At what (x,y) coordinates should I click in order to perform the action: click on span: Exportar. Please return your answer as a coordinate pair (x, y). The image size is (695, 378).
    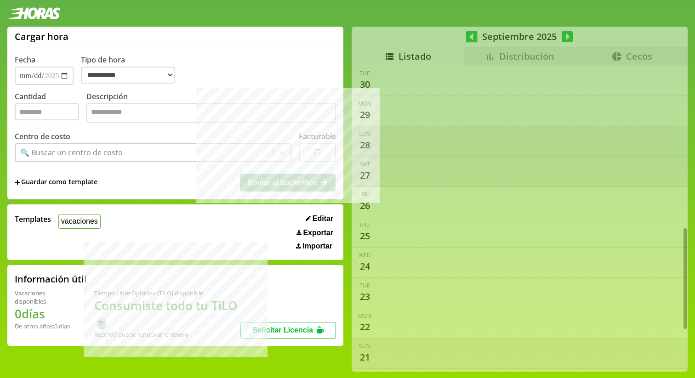
    Looking at the image, I should click on (318, 233).